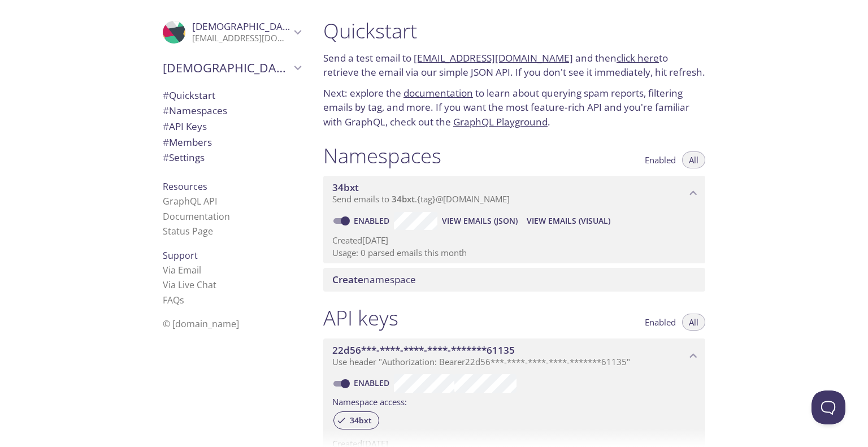 The height and width of the screenshot is (447, 868). What do you see at coordinates (185, 187) in the screenshot?
I see `span: Resources` at bounding box center [185, 187].